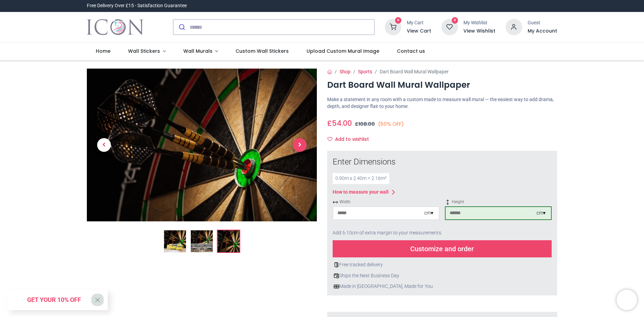 The width and height of the screenshot is (644, 317). What do you see at coordinates (104, 145) in the screenshot?
I see `span: Previous` at bounding box center [104, 145].